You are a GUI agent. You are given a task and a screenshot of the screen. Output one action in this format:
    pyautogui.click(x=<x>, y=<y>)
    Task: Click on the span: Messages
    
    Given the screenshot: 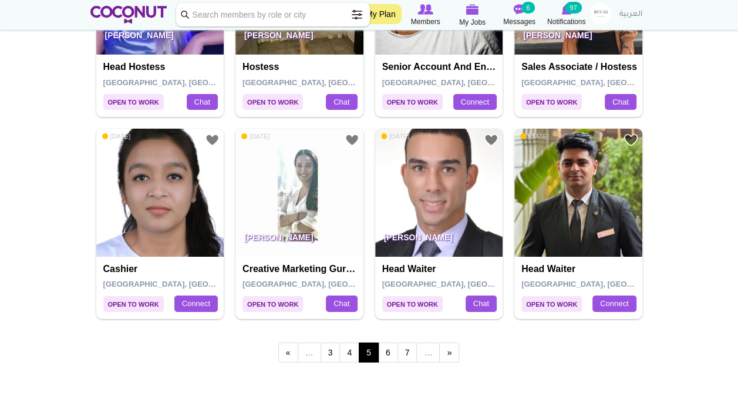 What is the action you would take?
    pyautogui.click(x=519, y=22)
    